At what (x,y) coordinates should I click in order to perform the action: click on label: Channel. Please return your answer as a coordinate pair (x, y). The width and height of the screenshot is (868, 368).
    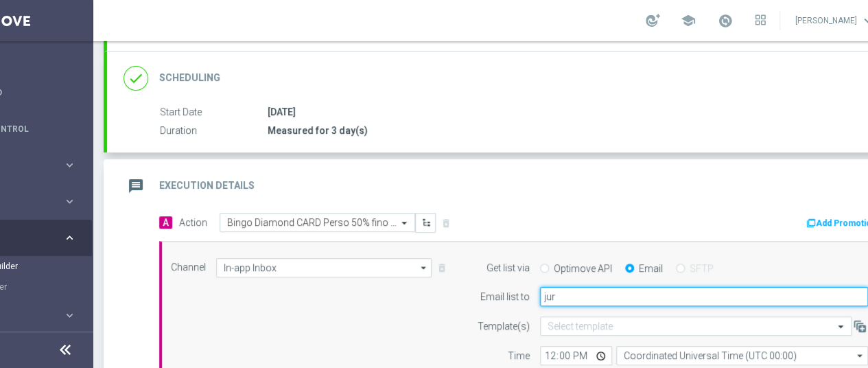
    Looking at the image, I should click on (188, 267).